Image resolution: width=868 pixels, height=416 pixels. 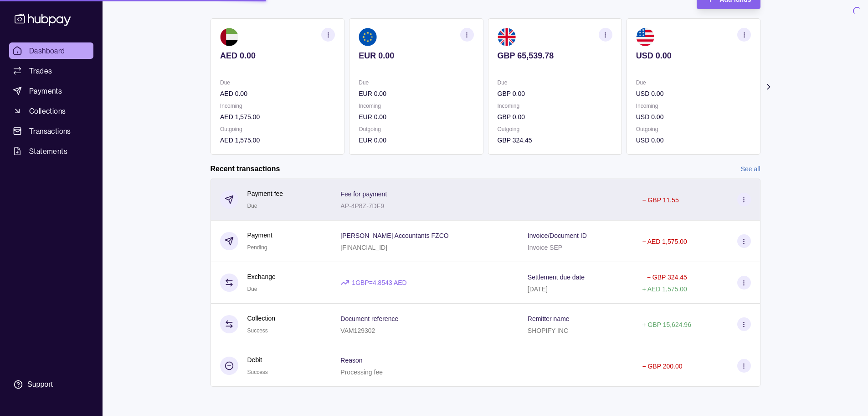 What do you see at coordinates (379, 283) in the screenshot?
I see `p: 1 GBP = 4.8543 AED` at bounding box center [379, 283].